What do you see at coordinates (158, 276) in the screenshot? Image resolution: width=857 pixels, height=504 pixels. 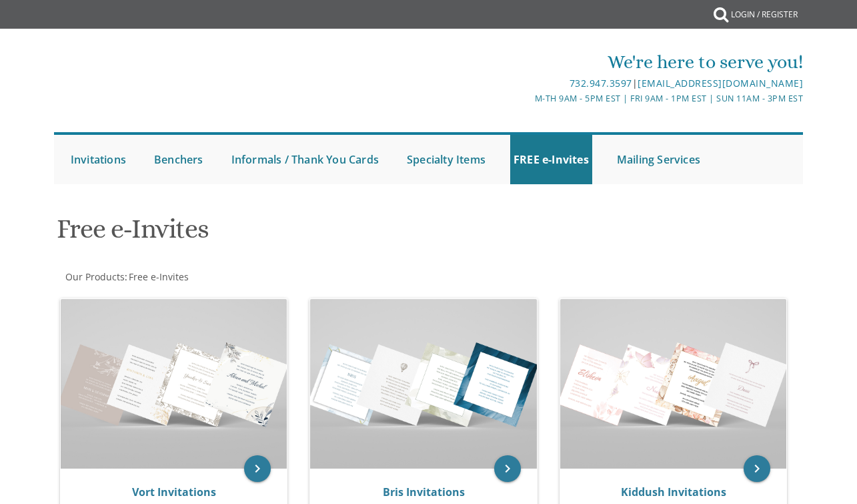 I see `a: Free e-Invites` at bounding box center [158, 276].